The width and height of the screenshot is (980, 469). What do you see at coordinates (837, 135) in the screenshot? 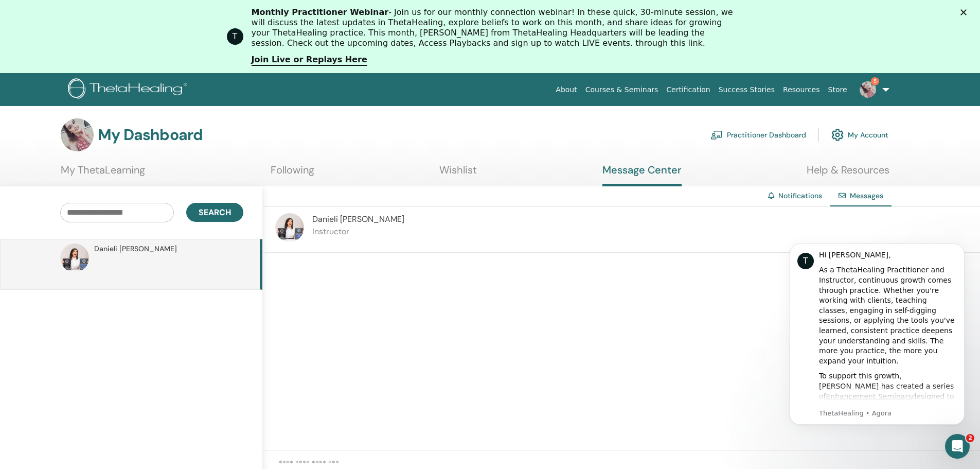
I see `img: cog.svg` at bounding box center [837, 135].